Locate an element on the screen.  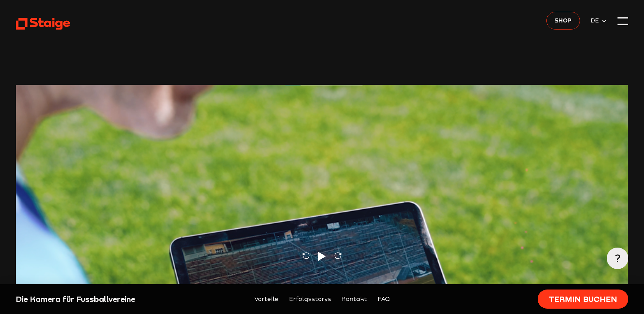
a: Shop is located at coordinates (563, 20).